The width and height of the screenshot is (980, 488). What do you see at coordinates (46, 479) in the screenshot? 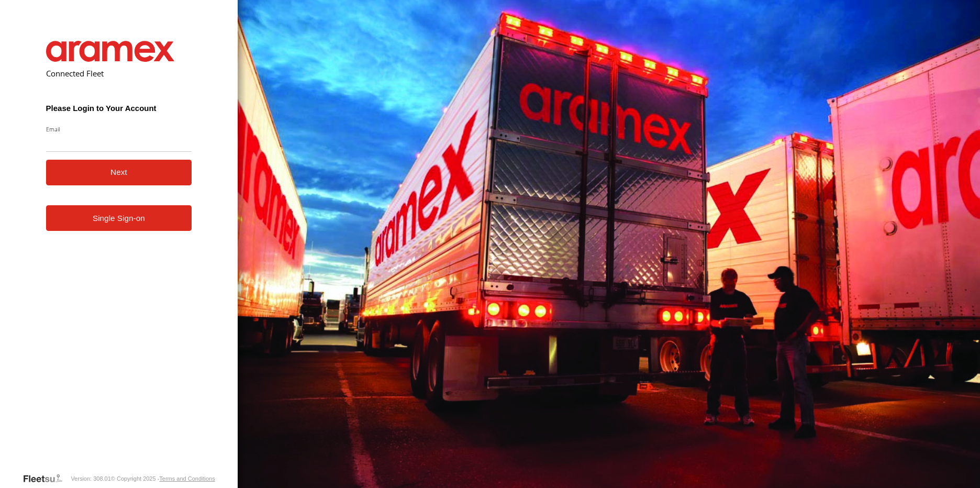
I see `a: Visit our Website` at bounding box center [46, 479].